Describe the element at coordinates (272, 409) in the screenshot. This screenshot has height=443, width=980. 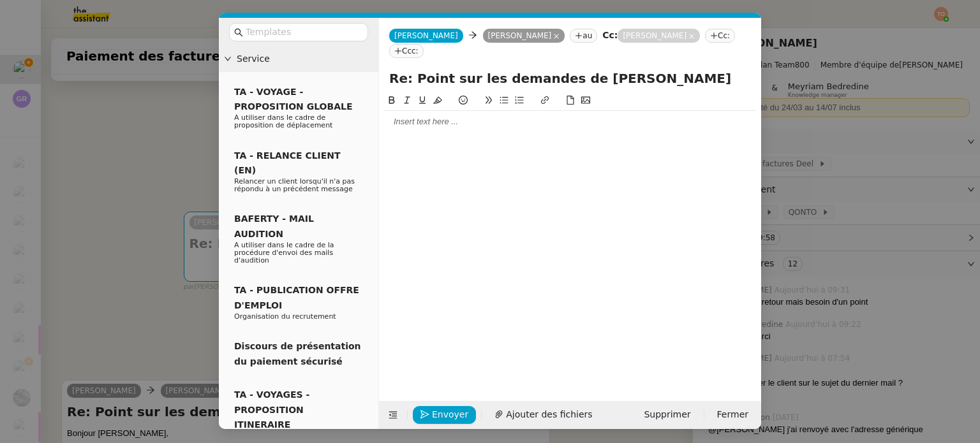
I see `span: TA - VOYAGES - PROPOSITION ITINERAIRE` at that location.